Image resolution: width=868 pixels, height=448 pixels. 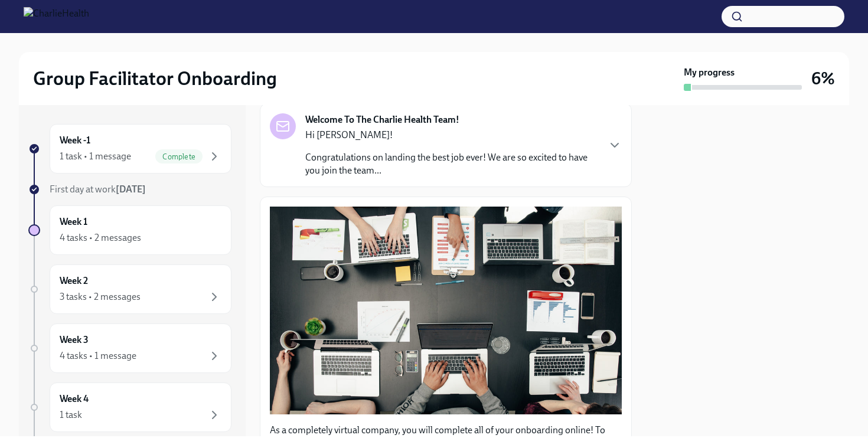 What do you see at coordinates (709, 72) in the screenshot?
I see `strong: My progress` at bounding box center [709, 72].